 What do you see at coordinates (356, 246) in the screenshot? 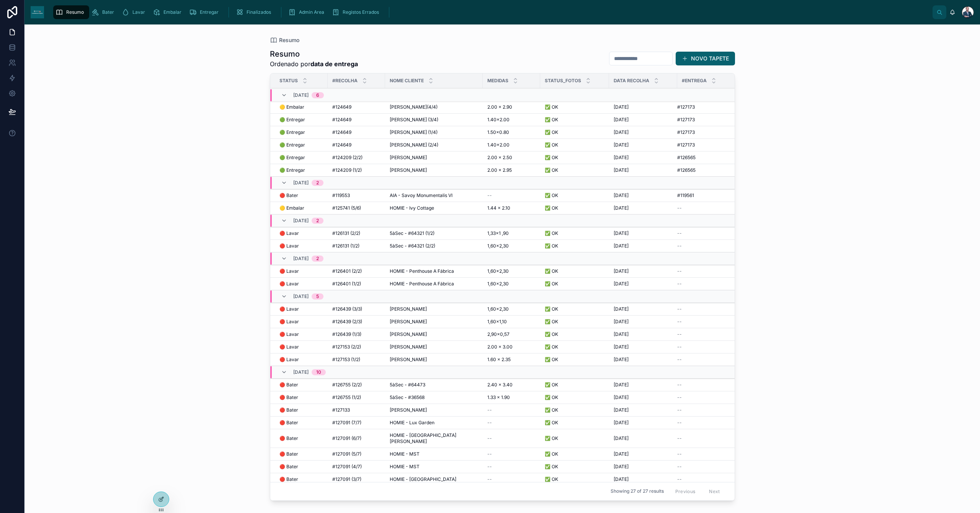
I see `a: #126131 (1/2)` at bounding box center [356, 246].